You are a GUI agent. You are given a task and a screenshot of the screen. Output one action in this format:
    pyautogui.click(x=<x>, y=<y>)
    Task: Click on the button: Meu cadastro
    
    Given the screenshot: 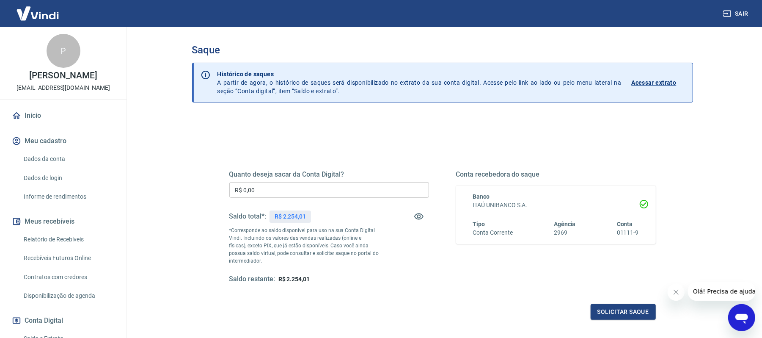 What is the action you would take?
    pyautogui.click(x=63, y=141)
    